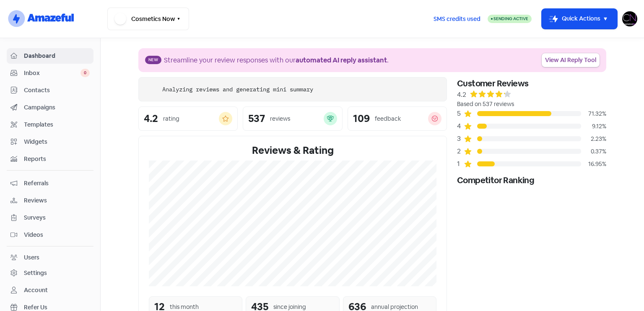 This screenshot has width=644, height=311. Describe the element at coordinates (171, 118) in the screenshot. I see `div: rating` at that location.